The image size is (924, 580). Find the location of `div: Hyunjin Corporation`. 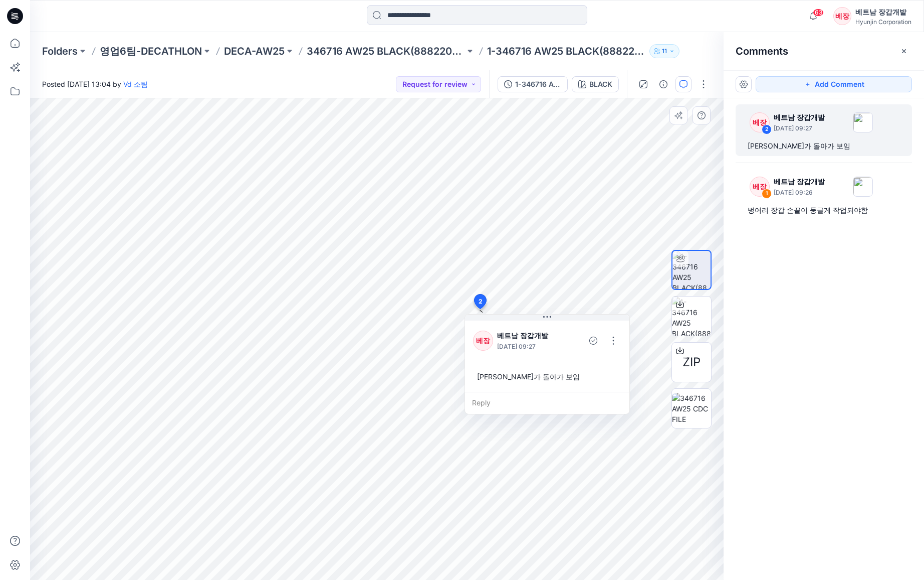

div: Hyunjin Corporation is located at coordinates (883, 21).